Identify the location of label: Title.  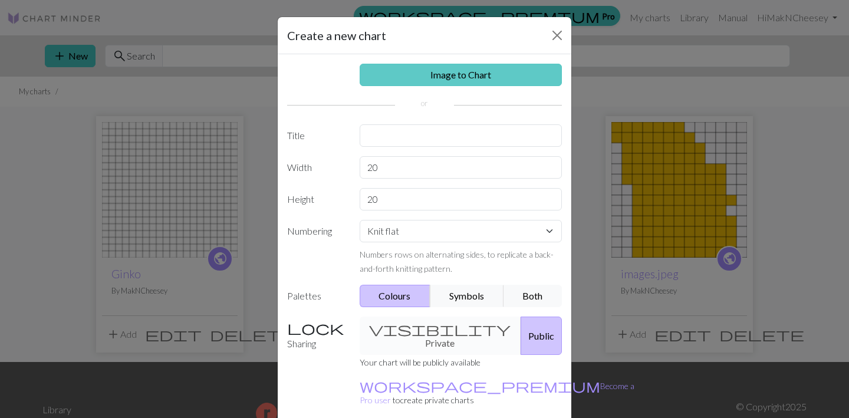
(316, 136).